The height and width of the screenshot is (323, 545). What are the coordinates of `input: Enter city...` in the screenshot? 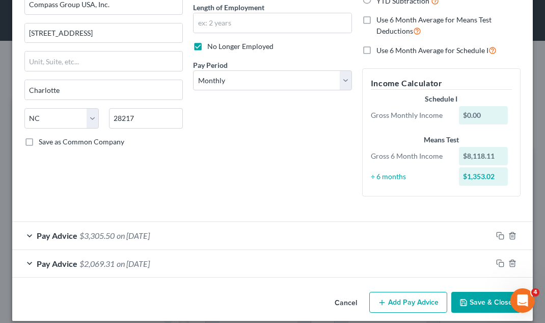 It's located at (103, 90).